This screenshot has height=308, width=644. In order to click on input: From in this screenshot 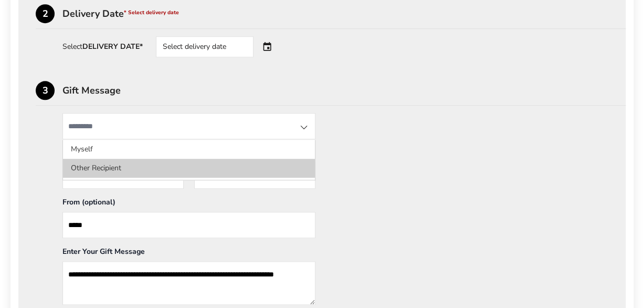, I will do `click(189, 225)`.